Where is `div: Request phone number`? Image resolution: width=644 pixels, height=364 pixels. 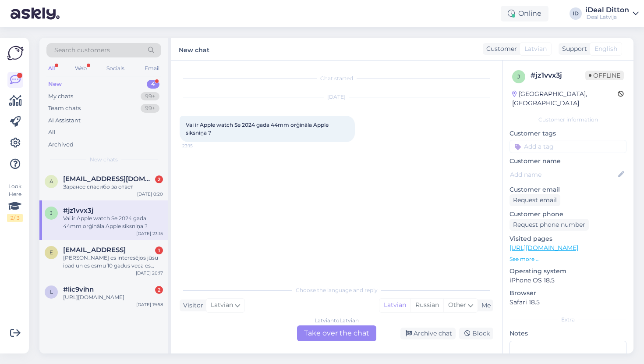
div: Request phone number is located at coordinates (549, 224).